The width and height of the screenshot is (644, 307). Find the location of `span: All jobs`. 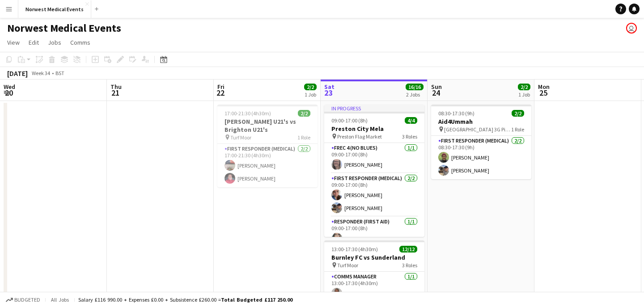

span: All jobs is located at coordinates (60, 299).